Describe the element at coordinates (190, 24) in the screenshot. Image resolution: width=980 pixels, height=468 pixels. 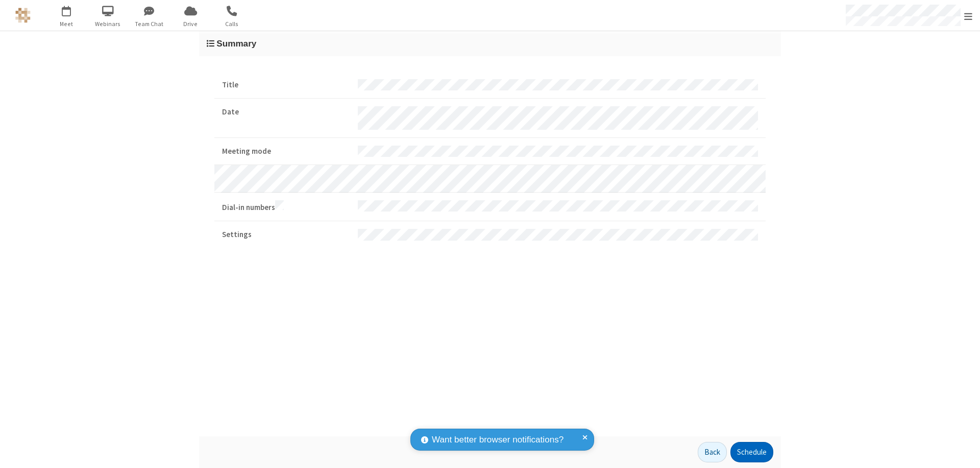
I see `span: Drive` at that location.